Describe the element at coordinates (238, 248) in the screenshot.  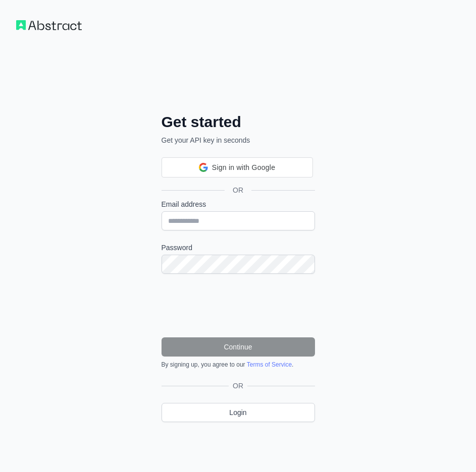
I see `label: Password` at that location.